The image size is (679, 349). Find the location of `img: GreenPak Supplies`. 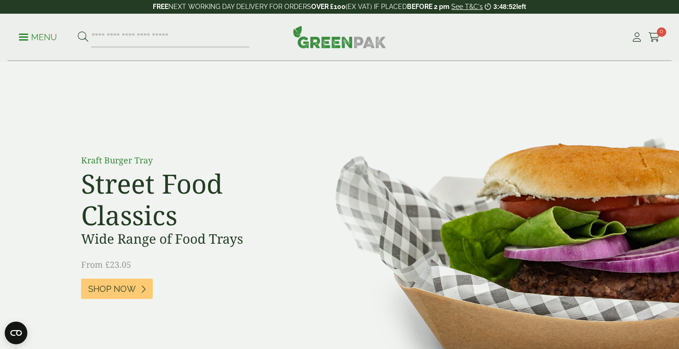

img: GreenPak Supplies is located at coordinates (340, 37).